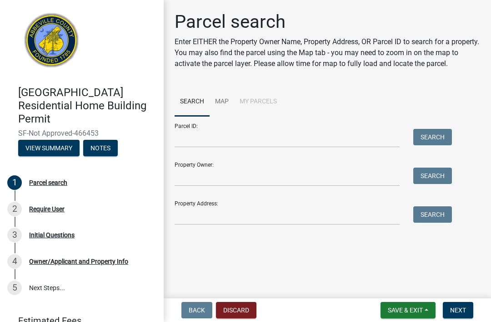  Describe the element at coordinates (49, 149) in the screenshot. I see `wm-modal-confirm: Summary` at that location.